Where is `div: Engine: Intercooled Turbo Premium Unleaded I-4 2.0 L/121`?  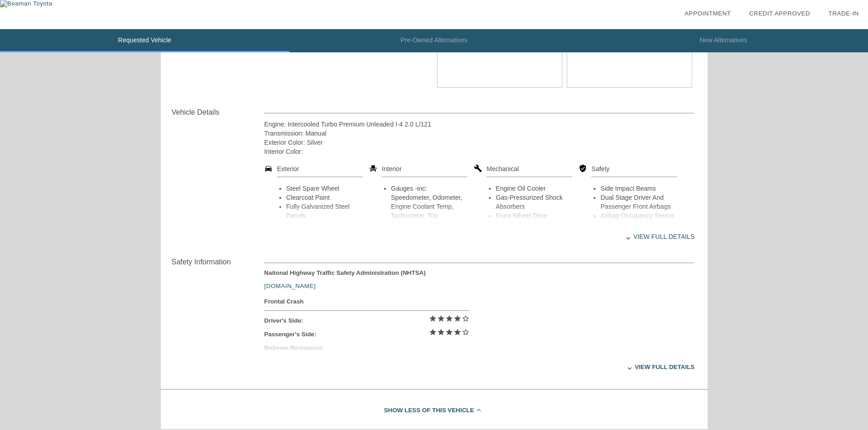 div: Engine: Intercooled Turbo Premium Unleaded I-4 2.0 L/121 is located at coordinates (479, 125).